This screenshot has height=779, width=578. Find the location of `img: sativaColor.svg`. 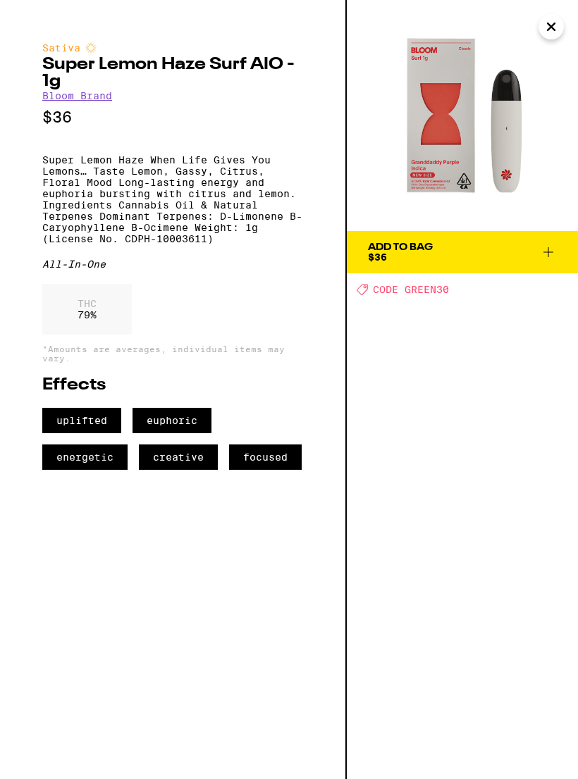

img: sativaColor.svg is located at coordinates (91, 48).